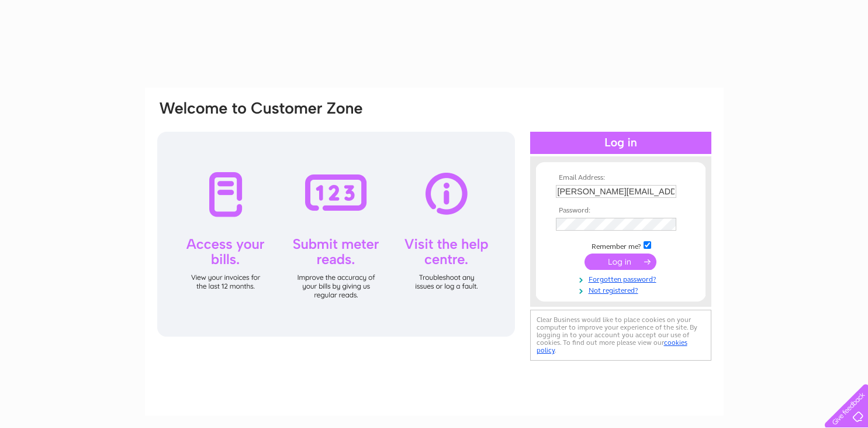 The width and height of the screenshot is (868, 428). I want to click on a: Forgotten password?, so click(622, 278).